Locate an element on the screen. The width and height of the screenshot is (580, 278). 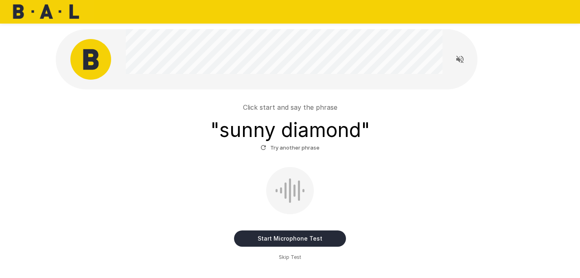
h3: " sunny diamond " is located at coordinates (290, 130).